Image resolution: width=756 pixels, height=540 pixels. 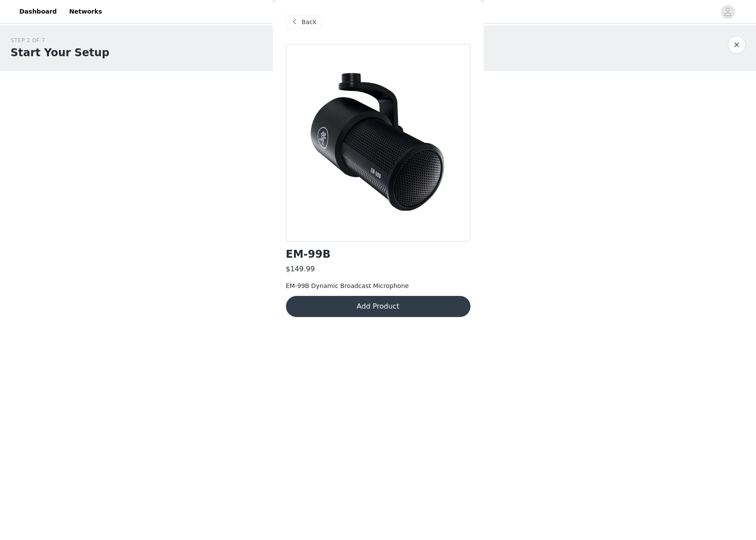 I want to click on span: EM-99B Dynamic Broadcast Microphone, so click(x=347, y=286).